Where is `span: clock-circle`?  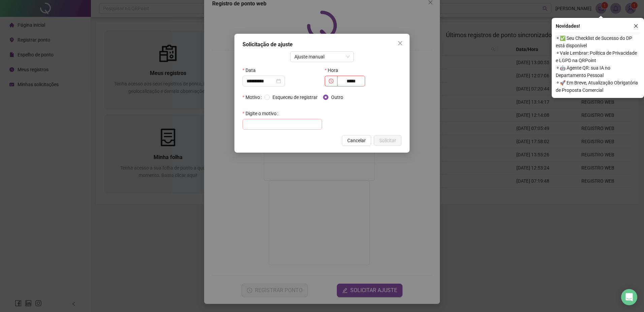 span: clock-circle is located at coordinates (331, 81).